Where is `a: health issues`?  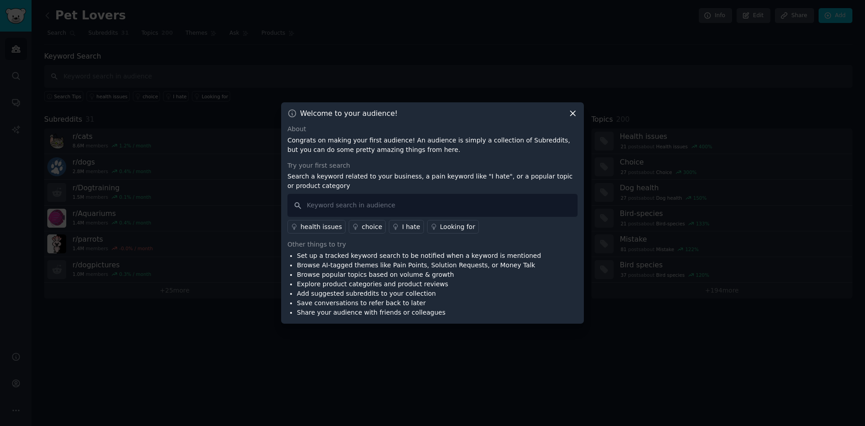 a: health issues is located at coordinates (316, 227).